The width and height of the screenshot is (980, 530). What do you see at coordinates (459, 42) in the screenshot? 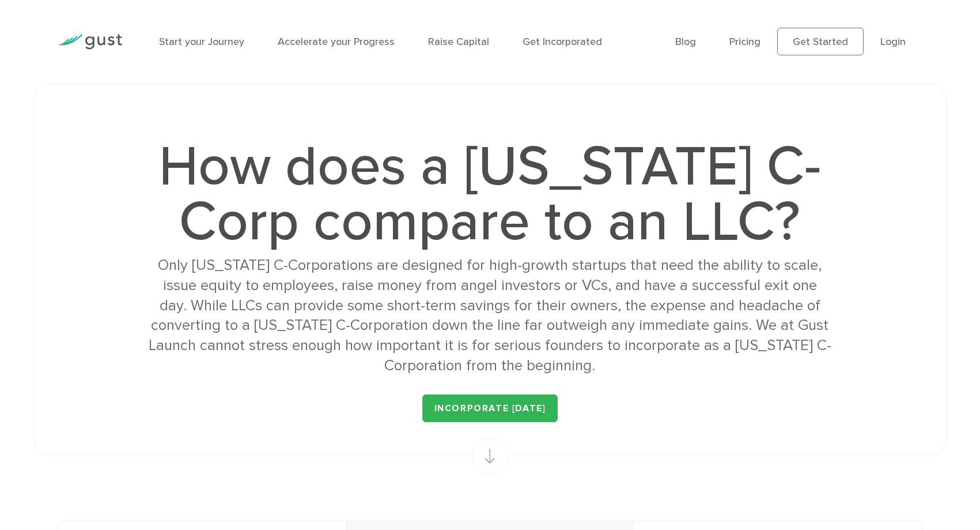
I see `a: Raise Capital` at bounding box center [459, 42].